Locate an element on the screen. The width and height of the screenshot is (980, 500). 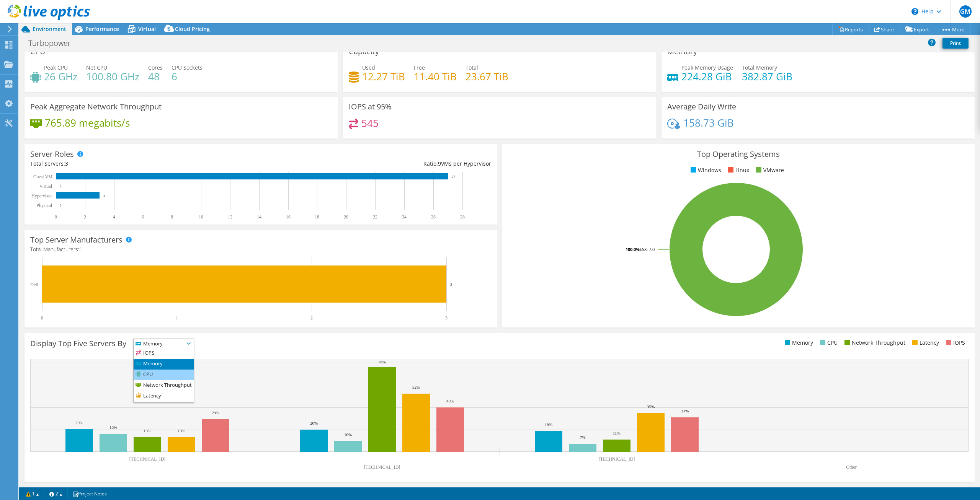
text: 18% is located at coordinates (549, 425).